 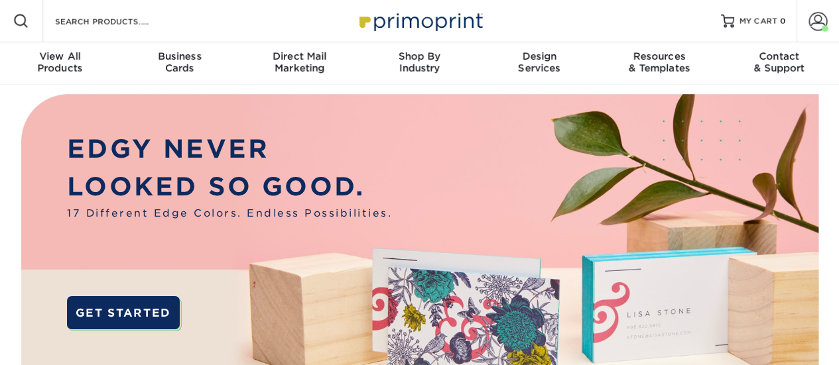 What do you see at coordinates (229, 149) in the screenshot?
I see `p: EDGY NEVER` at bounding box center [229, 149].